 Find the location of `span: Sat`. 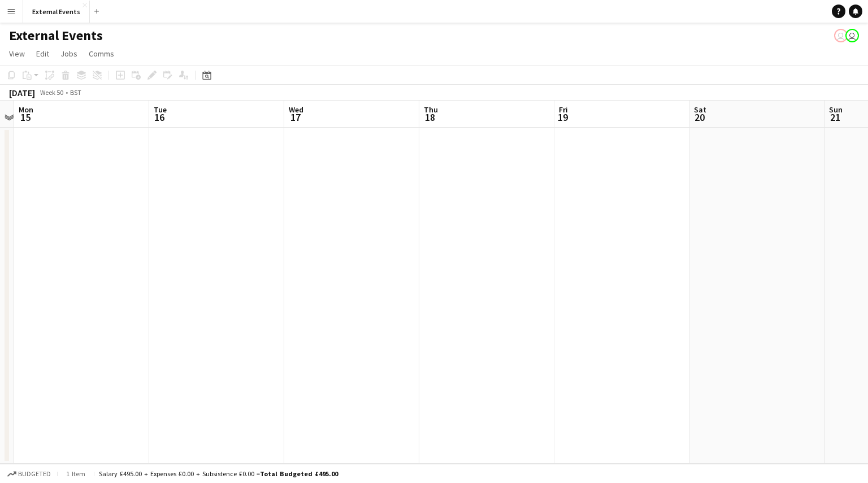

span: Sat is located at coordinates (700, 110).